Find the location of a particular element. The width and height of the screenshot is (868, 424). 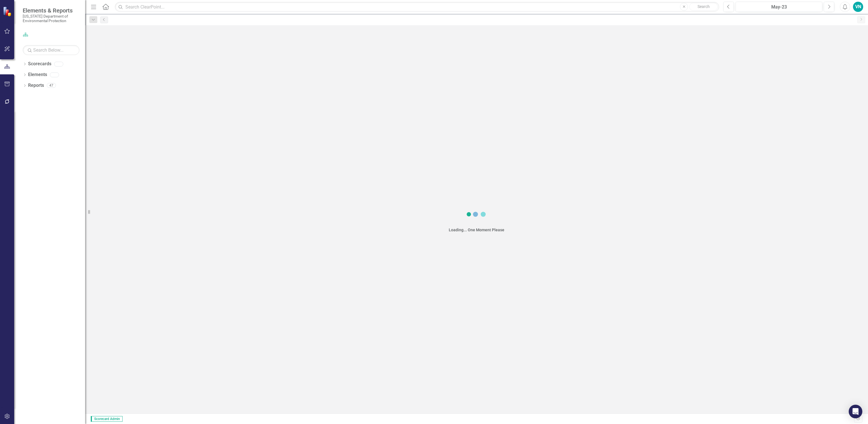

button: Search is located at coordinates (704, 7).